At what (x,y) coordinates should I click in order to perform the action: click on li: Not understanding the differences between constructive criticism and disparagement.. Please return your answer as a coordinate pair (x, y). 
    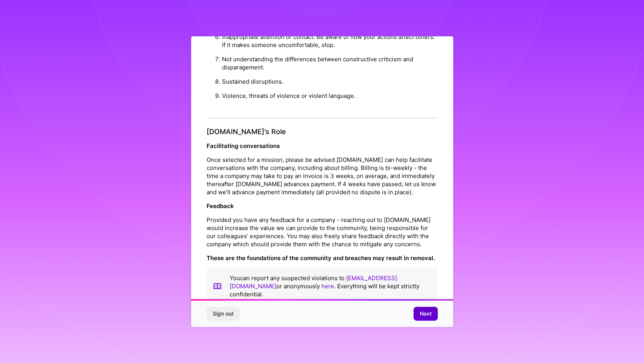
    Looking at the image, I should click on (330, 63).